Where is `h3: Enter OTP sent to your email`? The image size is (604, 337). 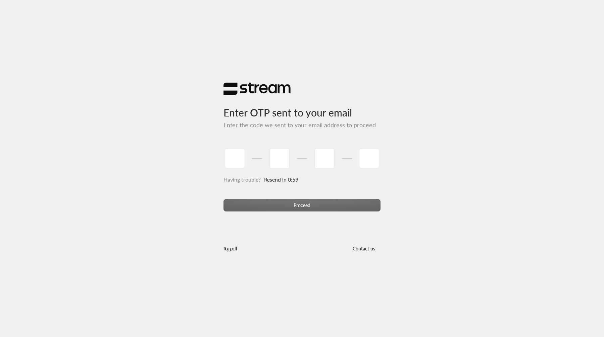 h3: Enter OTP sent to your email is located at coordinates (302, 107).